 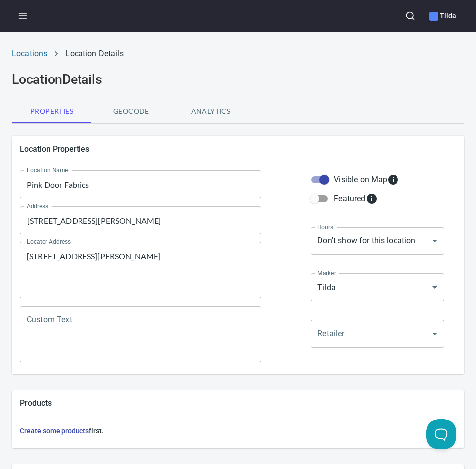 I want to click on span: Geocode, so click(x=131, y=111).